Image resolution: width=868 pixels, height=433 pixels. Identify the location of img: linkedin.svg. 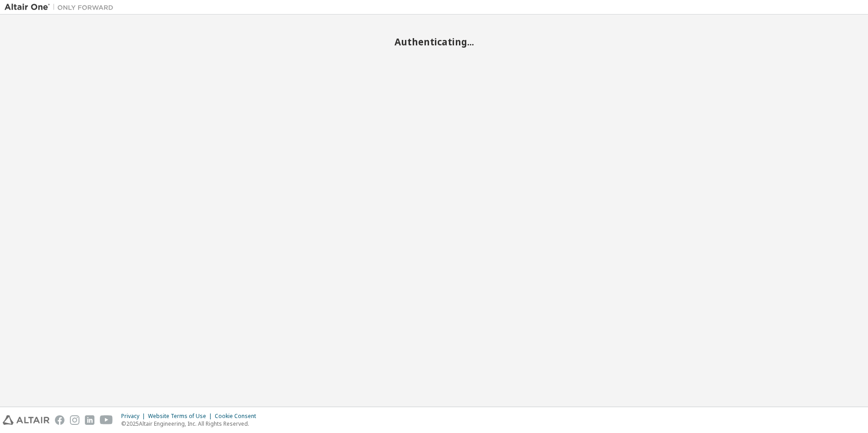
(89, 420).